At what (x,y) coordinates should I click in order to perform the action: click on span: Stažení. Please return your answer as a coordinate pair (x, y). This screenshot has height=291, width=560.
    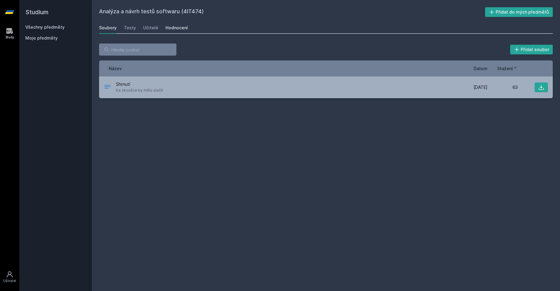
    Looking at the image, I should click on (505, 68).